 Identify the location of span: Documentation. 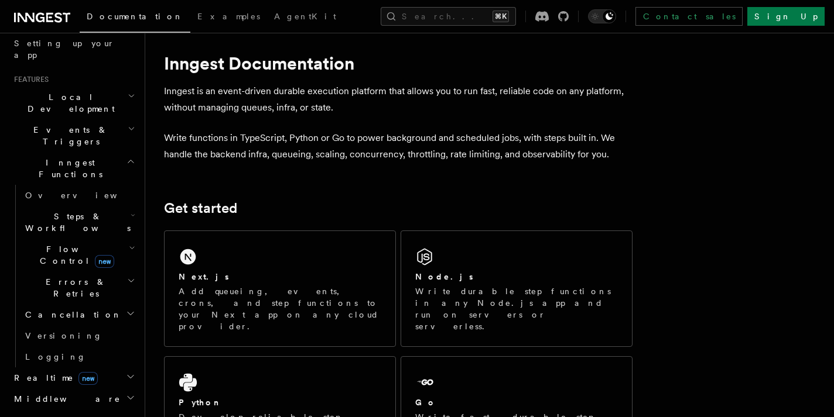
(135, 16).